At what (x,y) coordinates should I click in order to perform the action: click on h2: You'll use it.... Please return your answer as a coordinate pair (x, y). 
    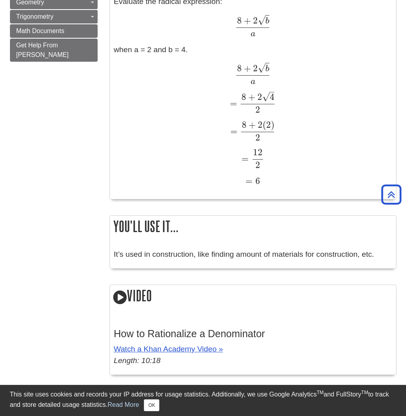
    Looking at the image, I should click on (253, 226).